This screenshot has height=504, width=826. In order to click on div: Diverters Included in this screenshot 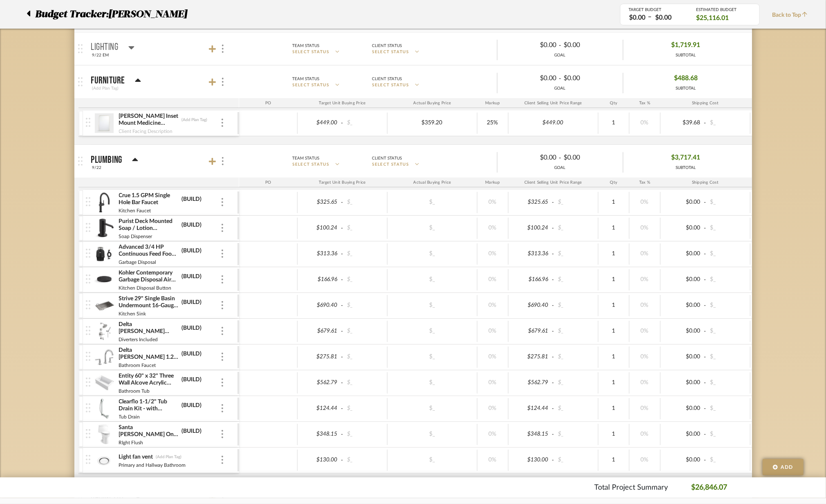, I will do `click(139, 339)`.